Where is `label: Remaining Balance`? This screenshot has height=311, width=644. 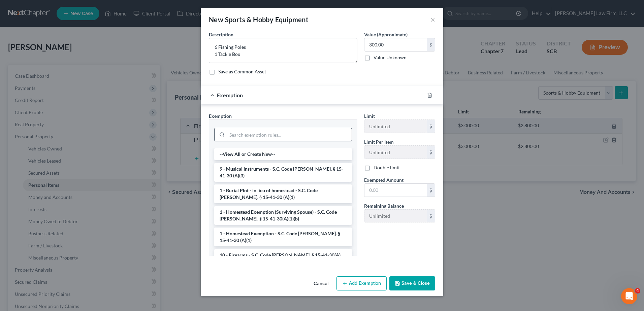
label: Remaining Balance is located at coordinates (384, 206).